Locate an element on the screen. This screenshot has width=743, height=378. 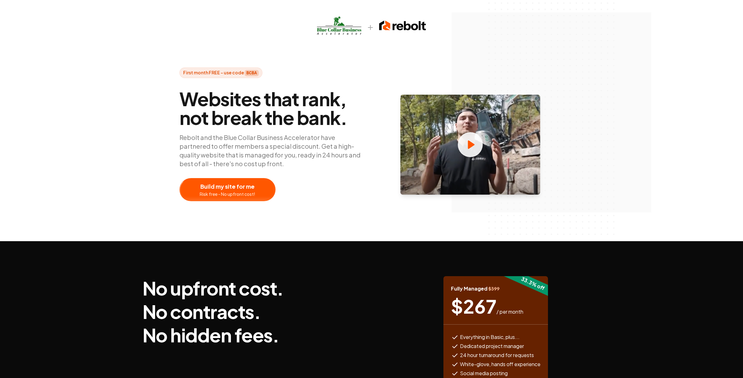
span: Social media posting is located at coordinates (484, 373).